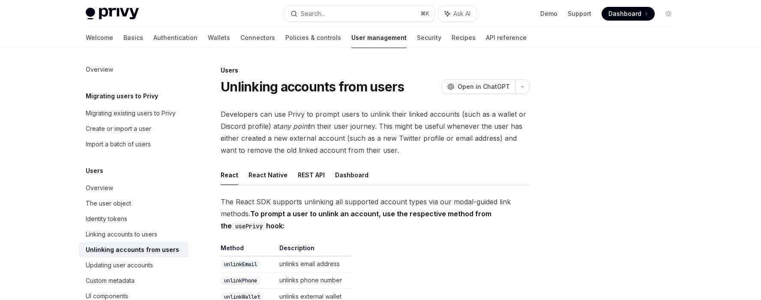 The image size is (761, 300). I want to click on a: Custom metadata, so click(134, 280).